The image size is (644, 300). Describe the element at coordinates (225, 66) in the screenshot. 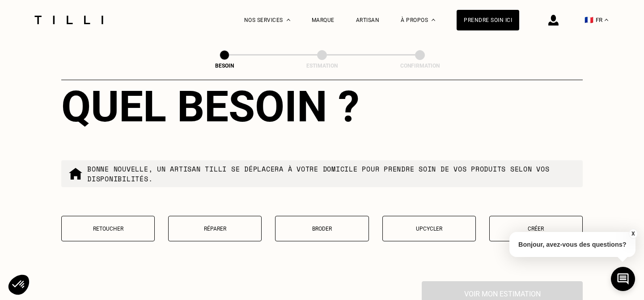

I see `div: Besoin` at that location.